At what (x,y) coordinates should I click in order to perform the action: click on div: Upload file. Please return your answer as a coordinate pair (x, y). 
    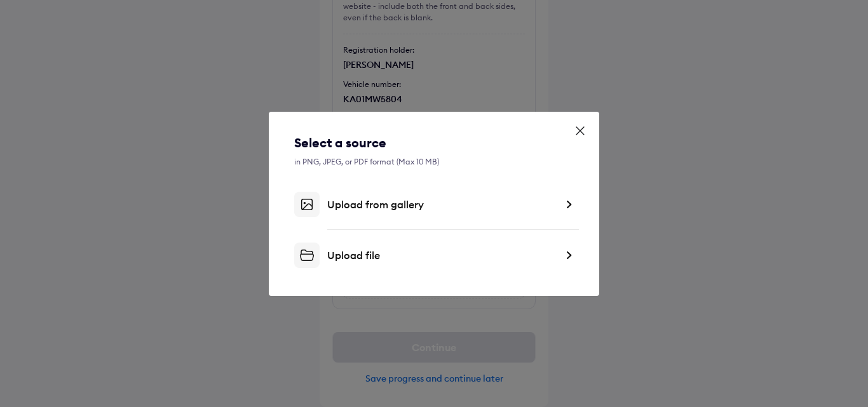
    Looking at the image, I should click on (442, 255).